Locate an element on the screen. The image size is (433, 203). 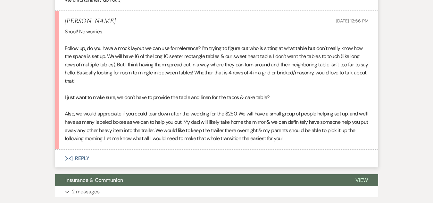
button: 2 messages is located at coordinates (217, 192).